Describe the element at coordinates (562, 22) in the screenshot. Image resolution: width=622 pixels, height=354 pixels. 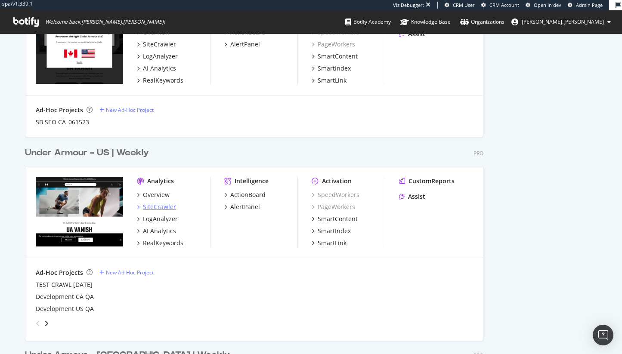
I see `span: jessica.jordan` at that location.